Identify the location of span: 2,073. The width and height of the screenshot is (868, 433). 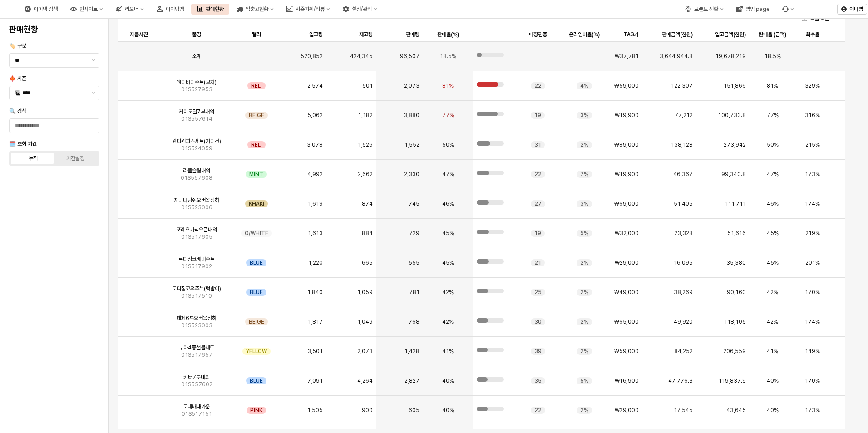
(412, 86).